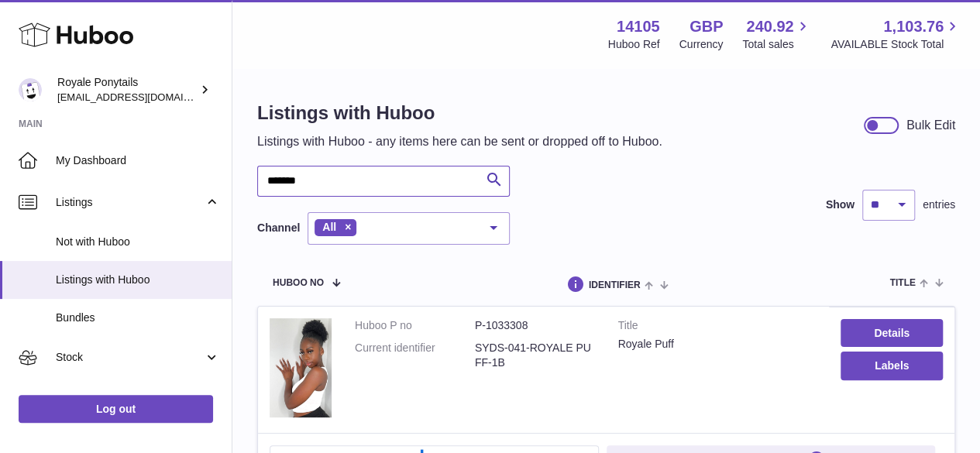  I want to click on label: Show, so click(840, 204).